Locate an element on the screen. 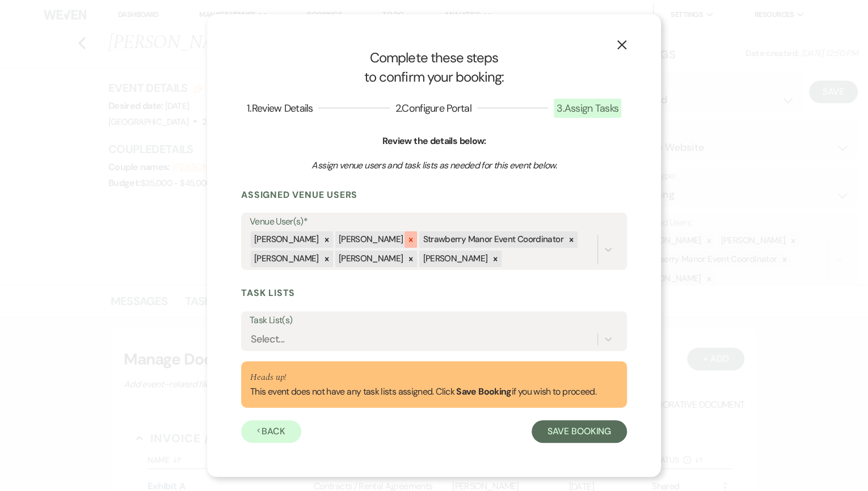 This screenshot has height=491, width=868. button: 2.Configure Portal is located at coordinates (433, 108).